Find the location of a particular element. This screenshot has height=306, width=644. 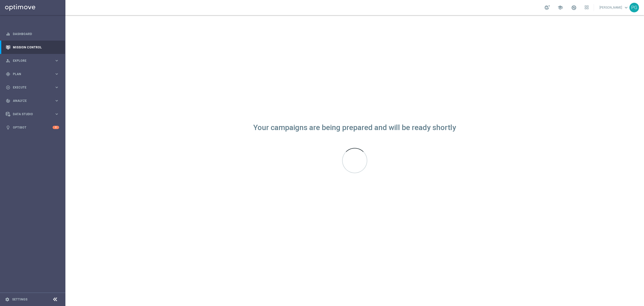

span: Data Studio is located at coordinates (33, 114).